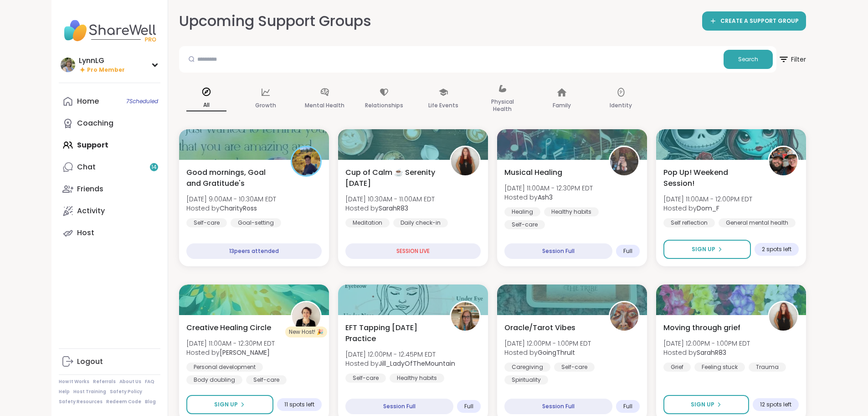 The width and height of the screenshot is (868, 416). I want to click on div: Body doubling, so click(214, 380).